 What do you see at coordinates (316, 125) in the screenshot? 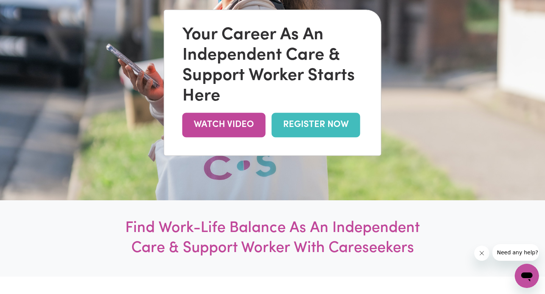
I see `a: REGISTER NOW` at bounding box center [316, 125].